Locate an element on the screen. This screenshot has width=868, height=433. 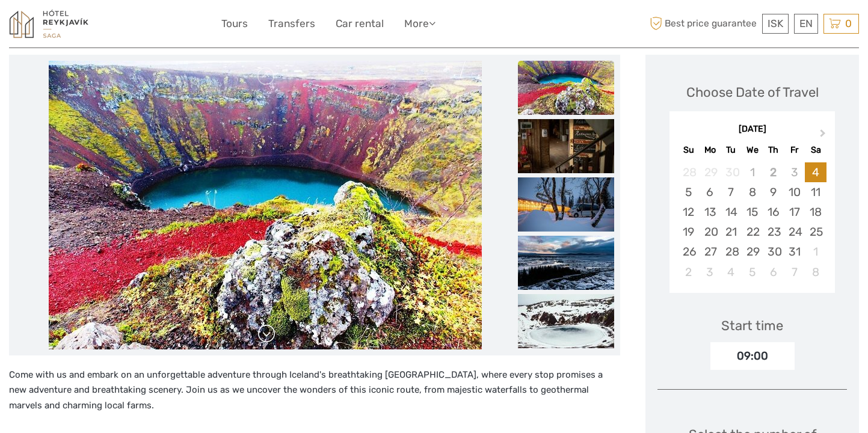
div: Start time is located at coordinates (752, 325).